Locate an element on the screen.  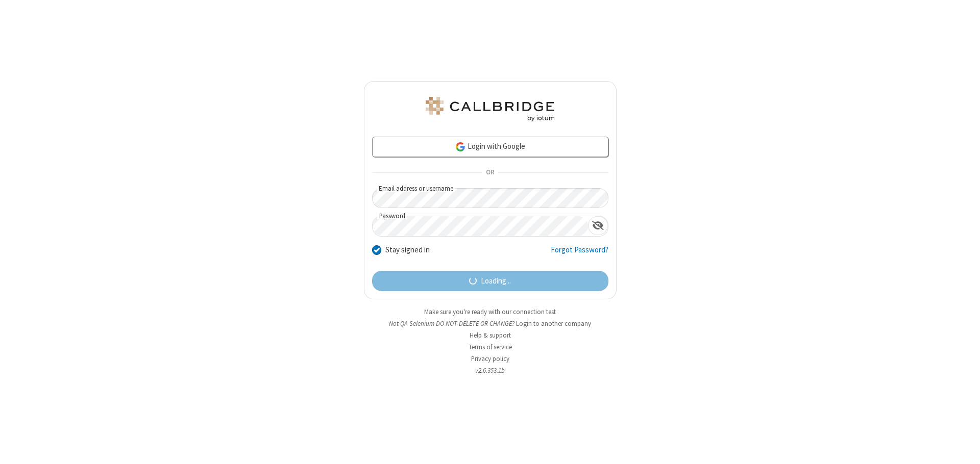
a: Forgot Password? is located at coordinates (579, 254).